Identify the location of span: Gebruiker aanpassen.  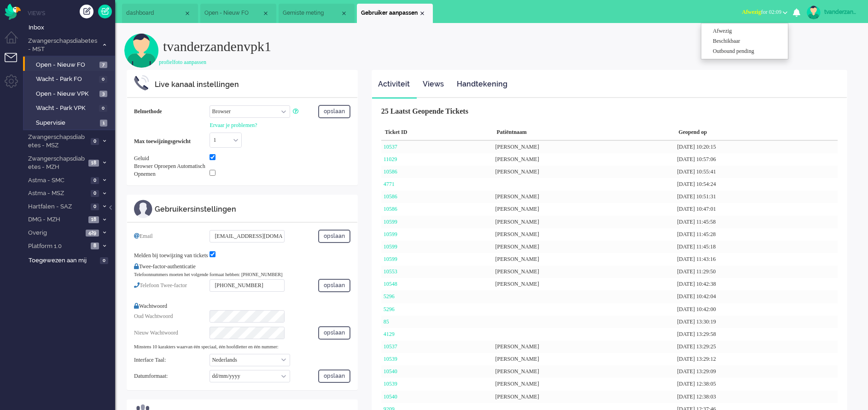
(390, 13).